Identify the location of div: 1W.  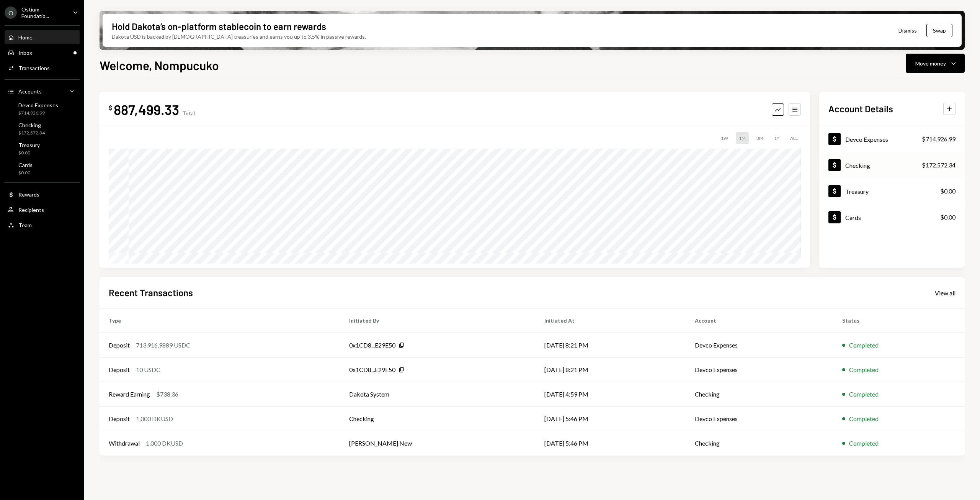
(724, 138).